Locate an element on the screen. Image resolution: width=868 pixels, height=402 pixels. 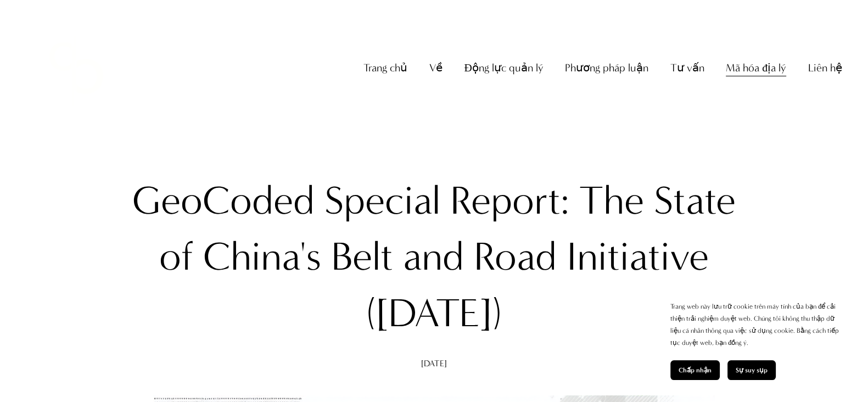
font: Tư vấn is located at coordinates (688, 67).